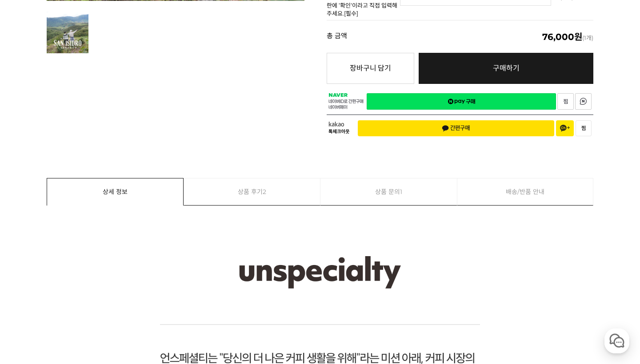  What do you see at coordinates (370, 69) in the screenshot?
I see `button: 장바구니 담기` at bounding box center [370, 69].